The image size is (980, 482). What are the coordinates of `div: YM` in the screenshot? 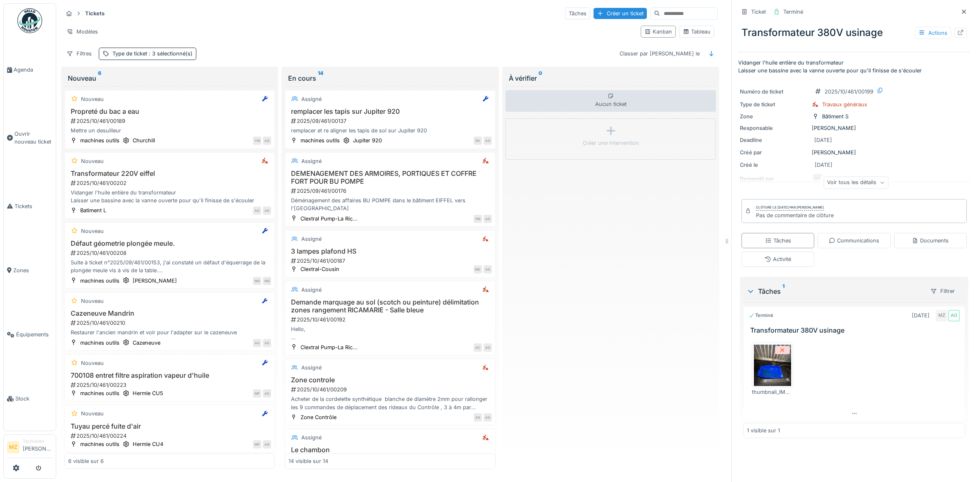 It's located at (257, 141).